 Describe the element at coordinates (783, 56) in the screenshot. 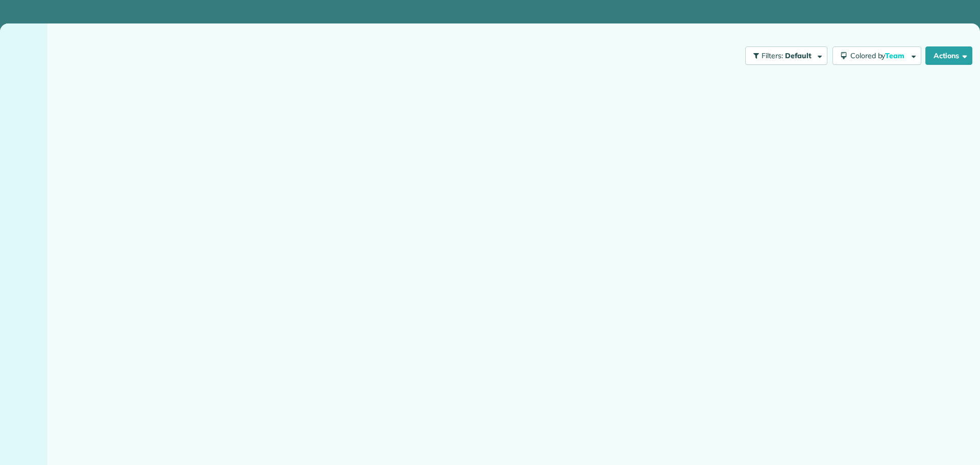

I see `a: Filters: Default` at that location.